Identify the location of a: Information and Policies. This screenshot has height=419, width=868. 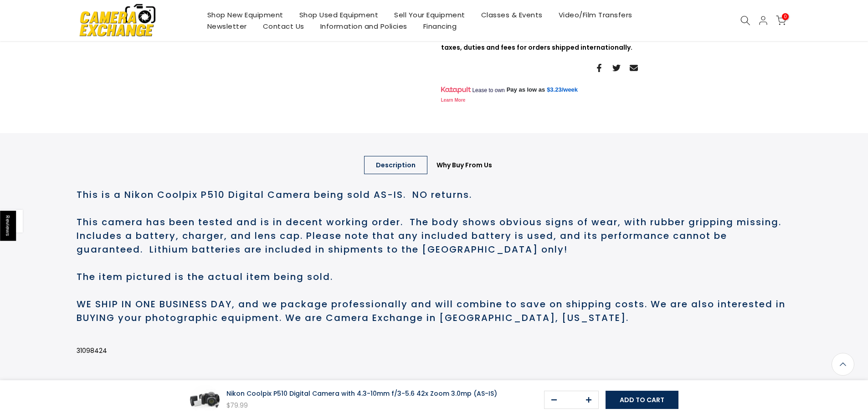
(364, 26).